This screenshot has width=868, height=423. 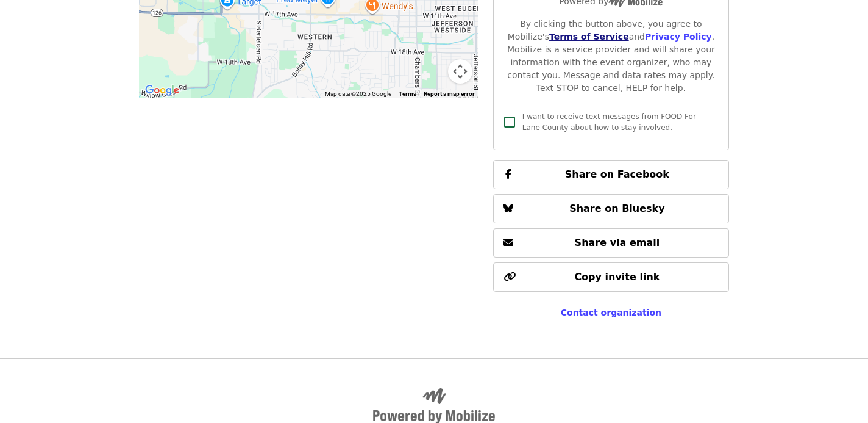 I want to click on a: Open this area in Google Maps (opens a new window), so click(x=162, y=90).